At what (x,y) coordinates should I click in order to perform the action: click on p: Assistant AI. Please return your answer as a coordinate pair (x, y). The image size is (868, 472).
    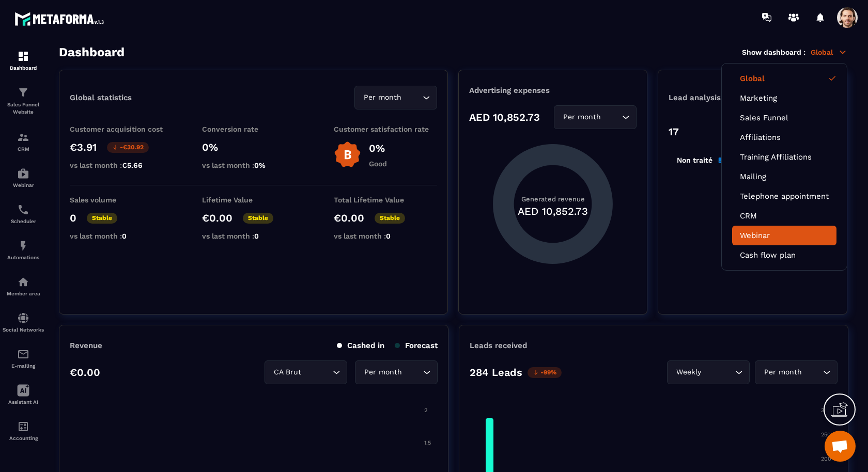
    Looking at the image, I should click on (23, 402).